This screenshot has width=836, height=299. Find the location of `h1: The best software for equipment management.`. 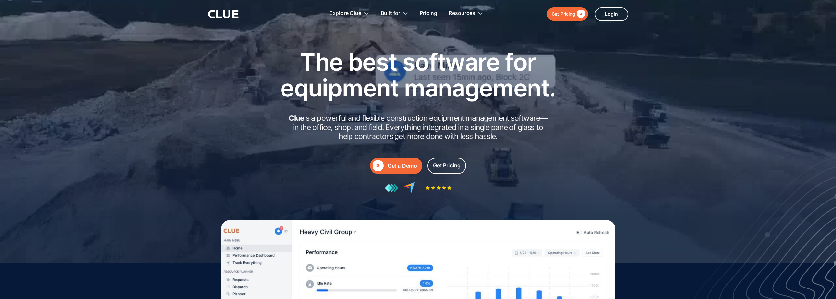

h1: The best software for equipment management. is located at coordinates (418, 75).